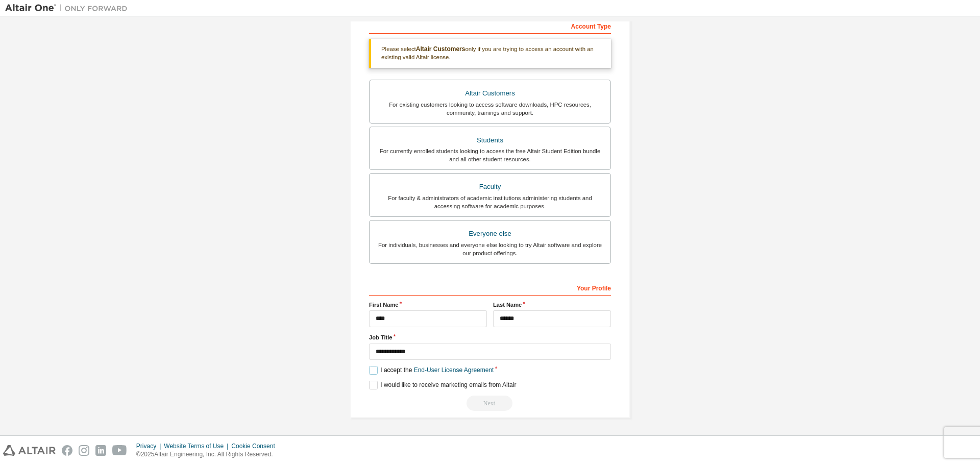 This screenshot has height=465, width=980. Describe the element at coordinates (490, 249) in the screenshot. I see `div: For individuals, businesses and everyone else looking to try Altair software and explore our prod...` at that location.